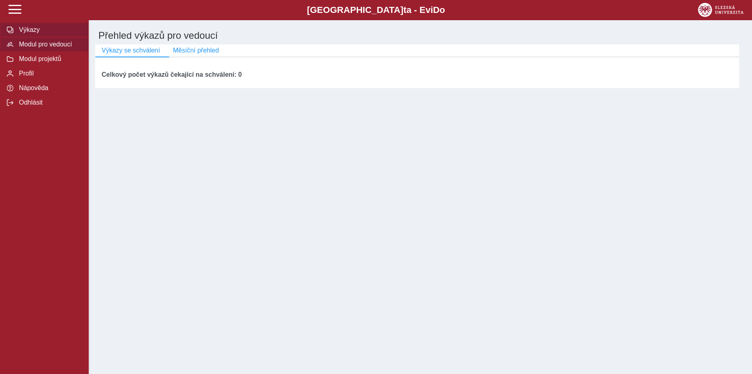  Describe the element at coordinates (49, 88) in the screenshot. I see `span: Nápověda` at that location.